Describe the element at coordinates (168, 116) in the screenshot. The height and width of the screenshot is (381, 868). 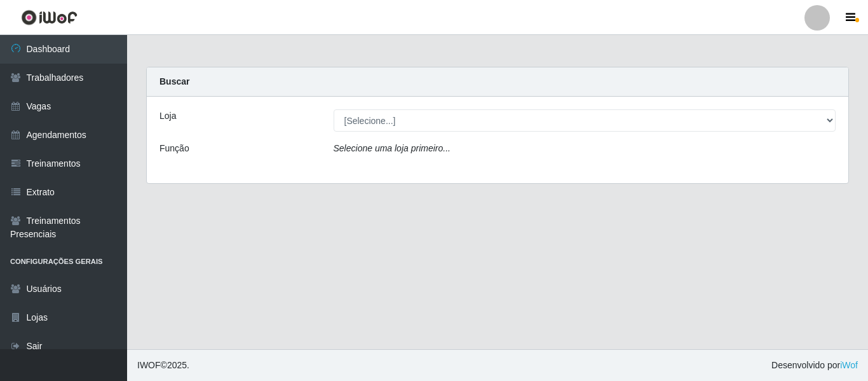
I see `label: Loja` at that location.